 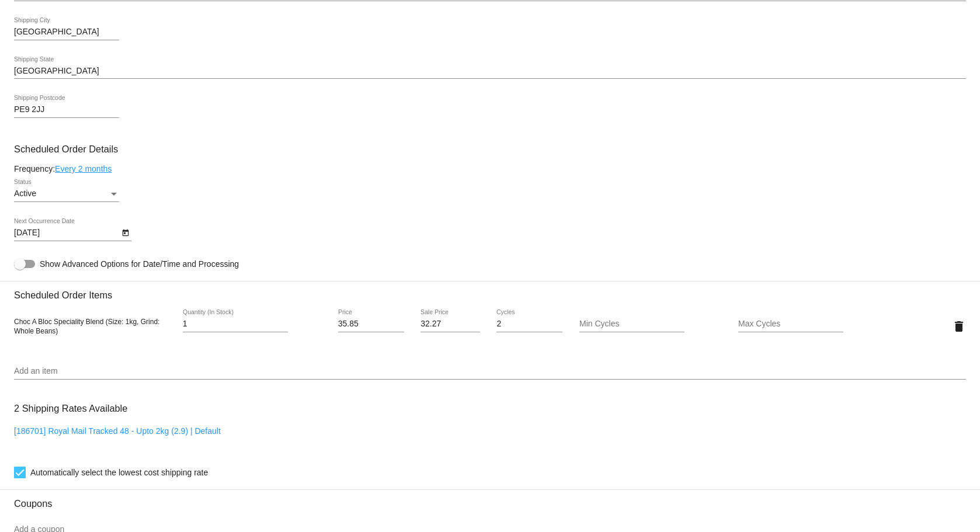 I want to click on input: Shipping State, so click(x=490, y=71).